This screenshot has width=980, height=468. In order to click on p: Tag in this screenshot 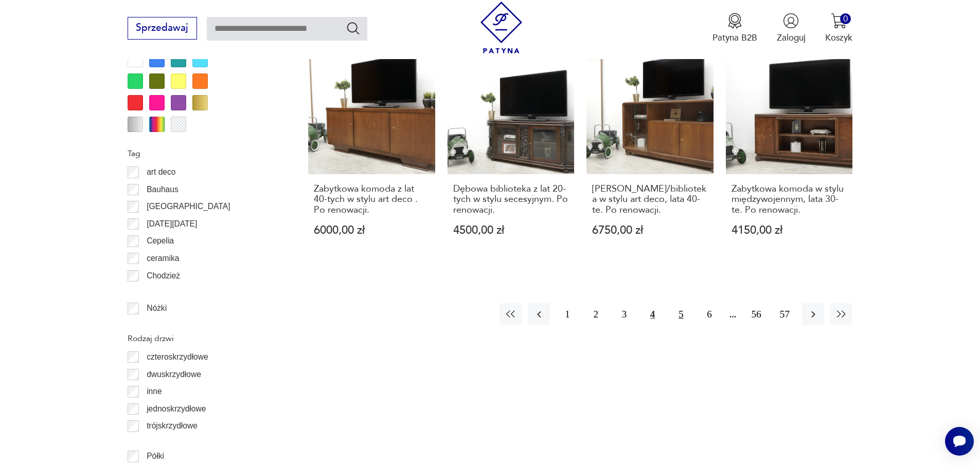, I will do `click(203, 154)`.